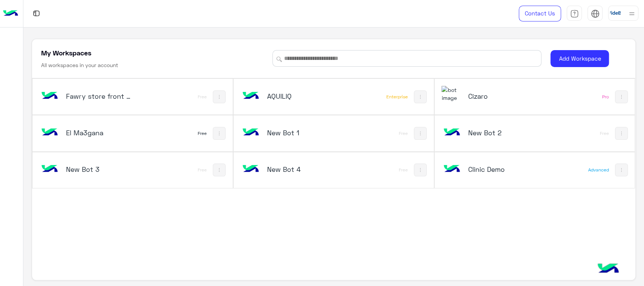 The image size is (644, 286). Describe the element at coordinates (397, 97) in the screenshot. I see `div: Enterprise` at that location.